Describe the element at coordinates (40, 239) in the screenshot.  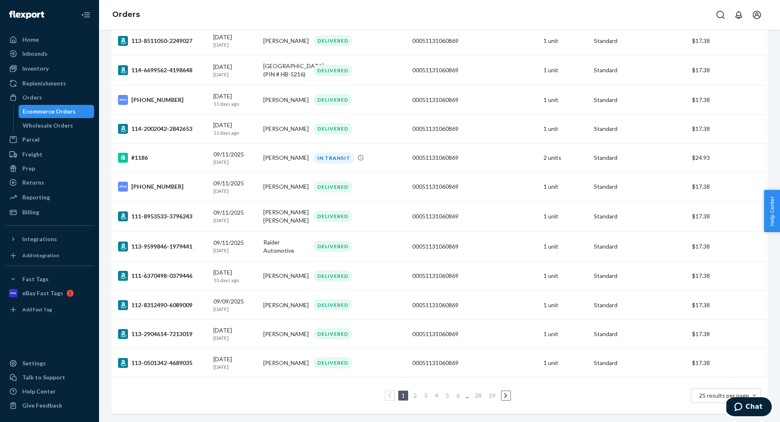
I see `div: Integrations` at that location.